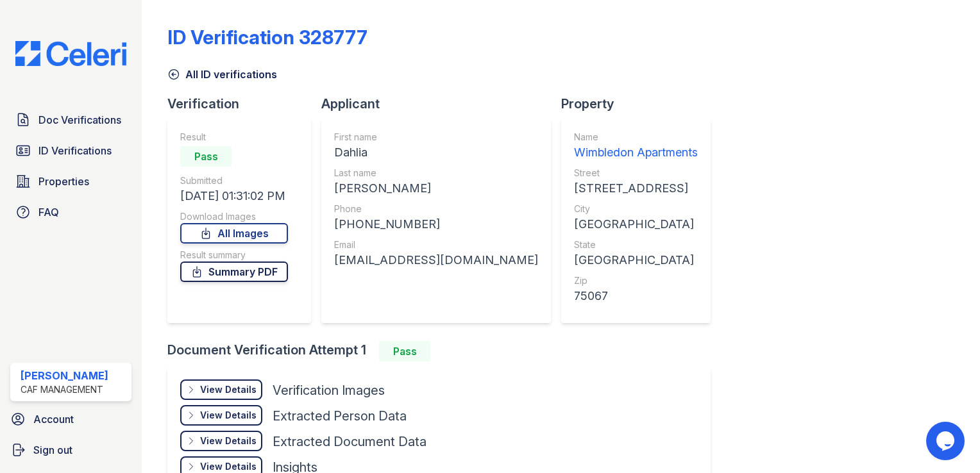 Image resolution: width=980 pixels, height=473 pixels. I want to click on a: FAQ, so click(71, 212).